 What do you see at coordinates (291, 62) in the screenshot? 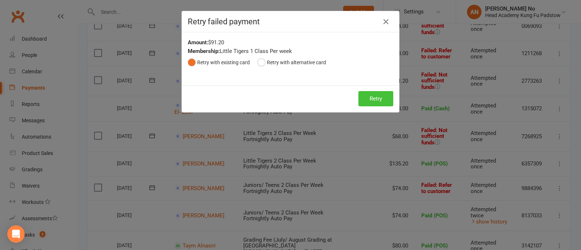
I see `button: Retry with alternative card` at bounding box center [291, 62].